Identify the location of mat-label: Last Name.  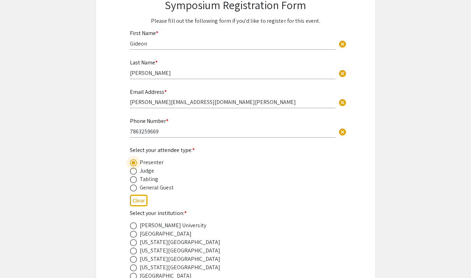
(144, 62).